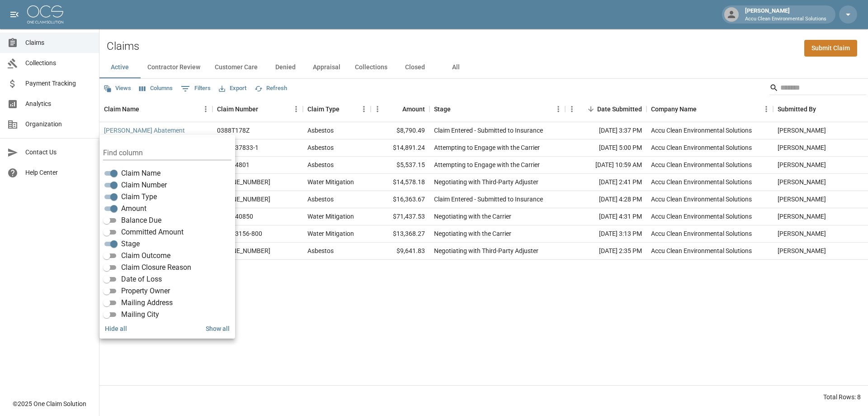 The width and height of the screenshot is (868, 416). What do you see at coordinates (133, 209) in the screenshot?
I see `span: Amount` at bounding box center [133, 209].